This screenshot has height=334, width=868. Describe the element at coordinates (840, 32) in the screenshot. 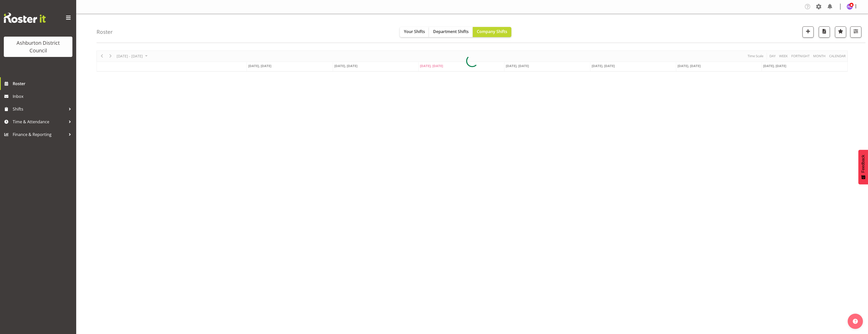

I see `button: Highlight an important date within the roster.` at that location.